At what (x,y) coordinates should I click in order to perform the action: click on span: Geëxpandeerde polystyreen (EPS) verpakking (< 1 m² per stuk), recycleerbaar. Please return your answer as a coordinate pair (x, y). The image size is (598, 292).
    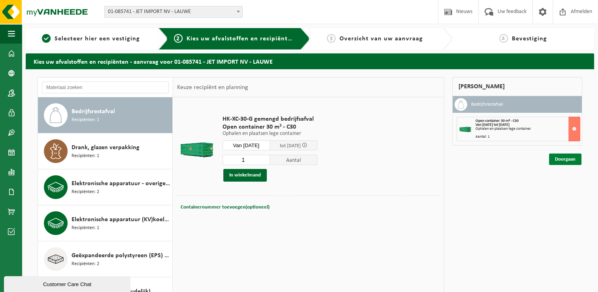
    Looking at the image, I should click on (121, 255).